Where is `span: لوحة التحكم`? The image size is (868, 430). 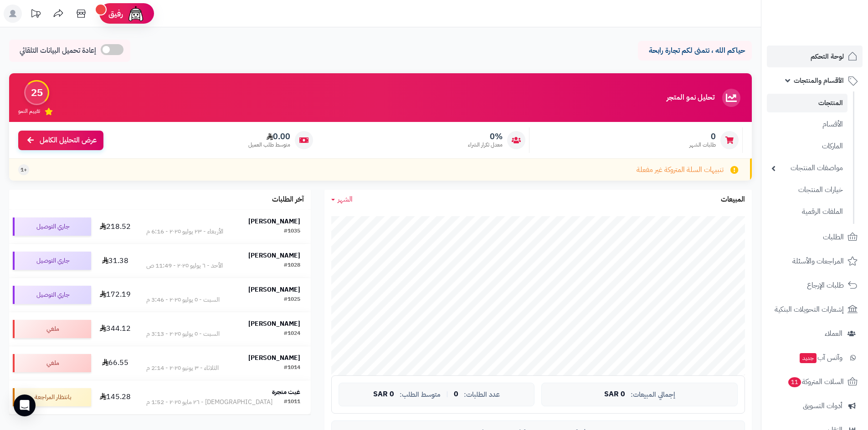 span: لوحة التحكم is located at coordinates (827, 56).